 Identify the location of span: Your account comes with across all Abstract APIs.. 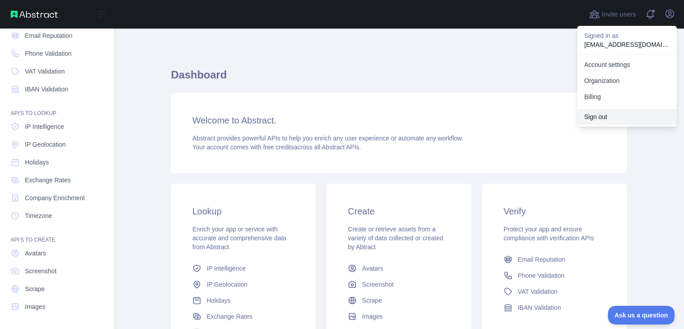
(277, 147).